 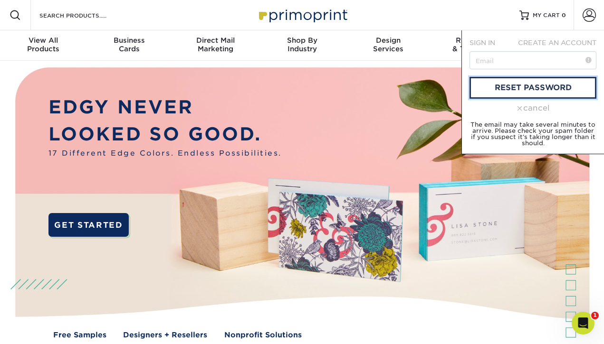 I want to click on div: & Templates, so click(x=475, y=45).